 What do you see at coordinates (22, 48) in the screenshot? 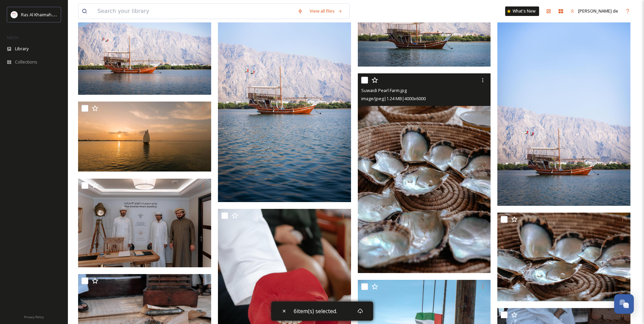
I see `span: Library` at bounding box center [22, 48].